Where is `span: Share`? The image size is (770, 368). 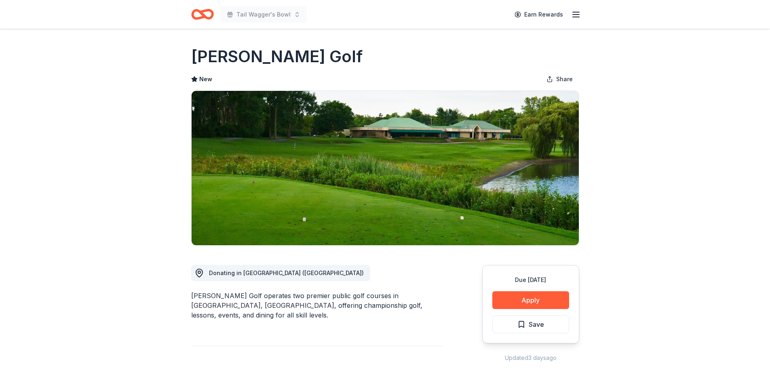 span: Share is located at coordinates (564, 79).